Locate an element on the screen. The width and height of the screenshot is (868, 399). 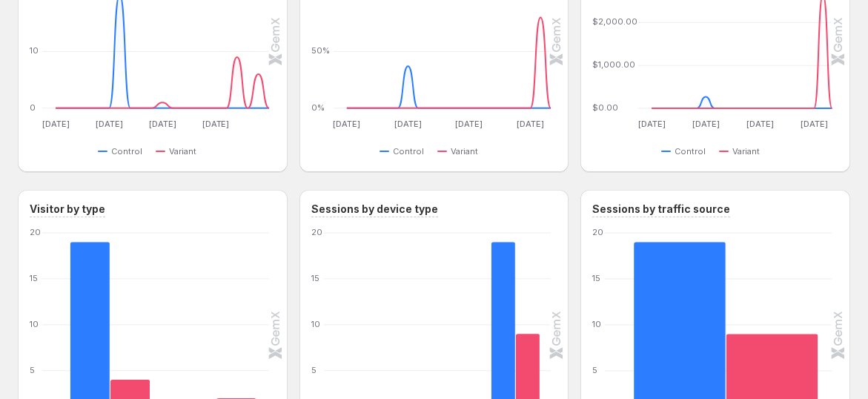
text: 0% is located at coordinates (318, 107).